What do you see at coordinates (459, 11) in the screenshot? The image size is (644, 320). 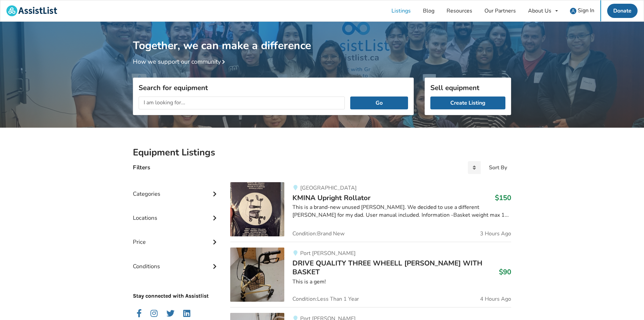 I see `a: Resources` at bounding box center [459, 11].